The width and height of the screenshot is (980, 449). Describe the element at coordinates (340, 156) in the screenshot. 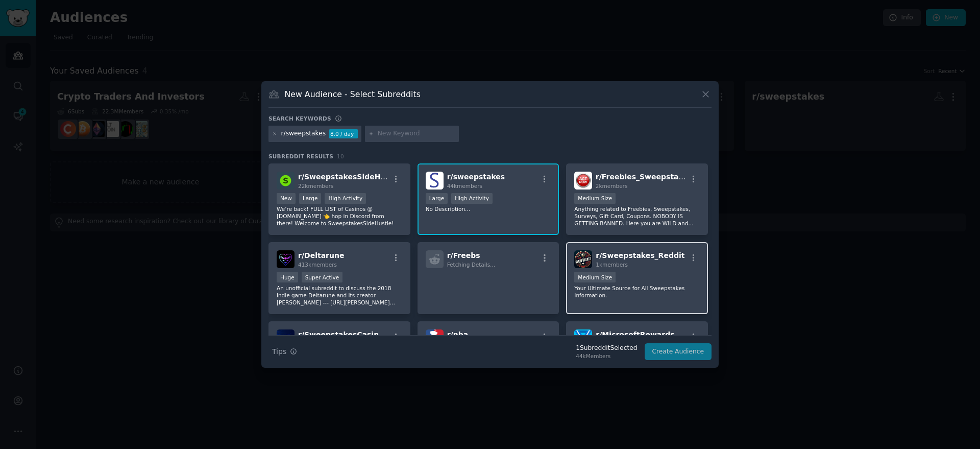

I see `span: 10` at that location.